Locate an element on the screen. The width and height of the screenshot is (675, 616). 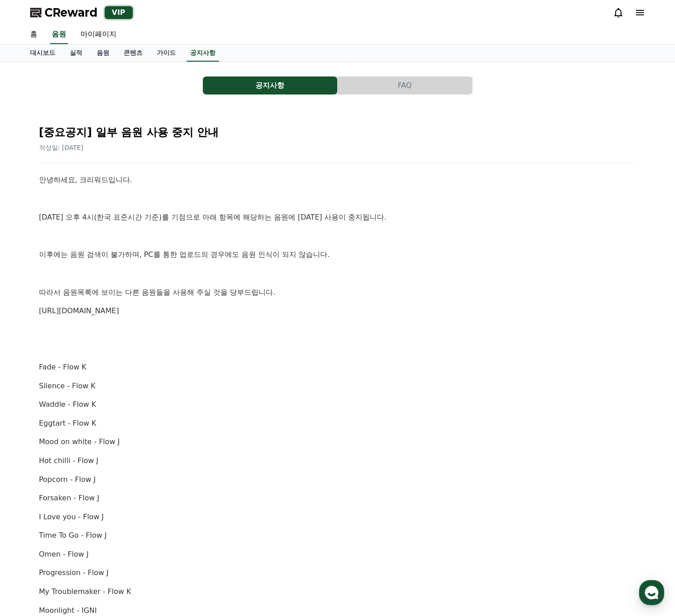
p: Progression - Flow J is located at coordinates (338, 573).